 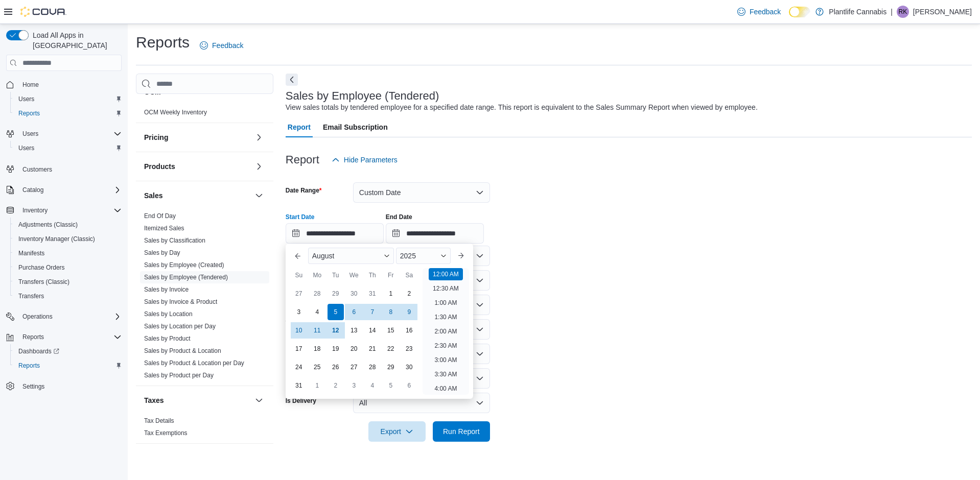 What do you see at coordinates (162, 253) in the screenshot?
I see `span: Sales by Day` at bounding box center [162, 253].